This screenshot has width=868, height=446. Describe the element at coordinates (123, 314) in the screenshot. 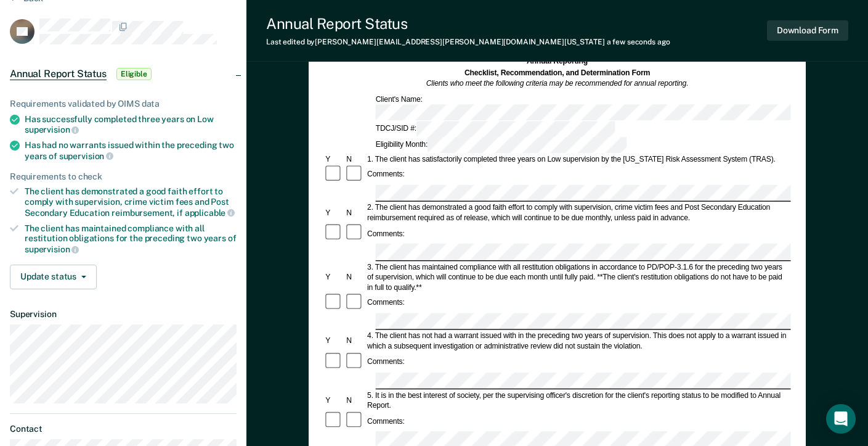

I see `dt: Supervision` at that location.